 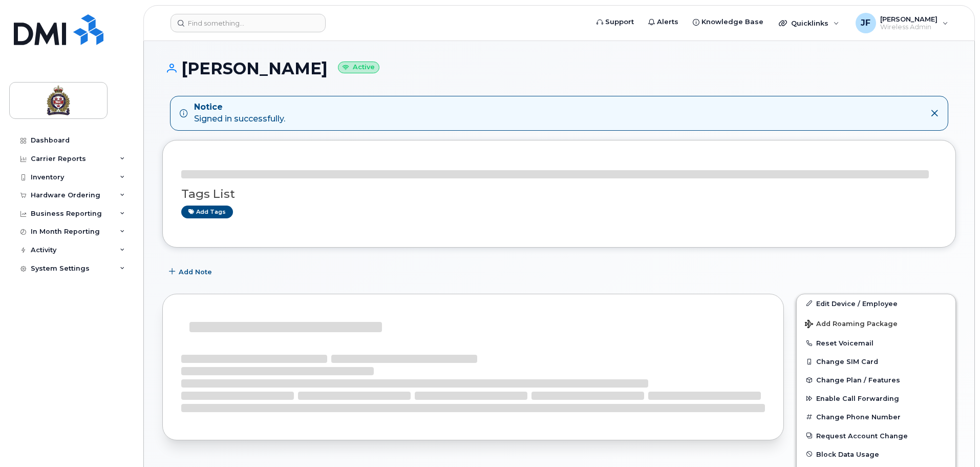 What do you see at coordinates (851, 324) in the screenshot?
I see `span: Add Roaming Package` at bounding box center [851, 324].